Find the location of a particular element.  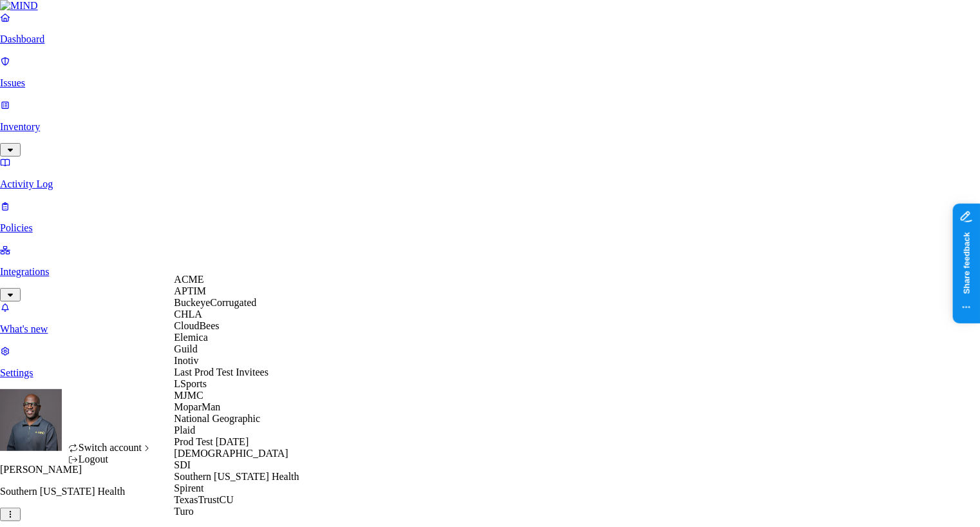

div: Logout is located at coordinates (110, 459).